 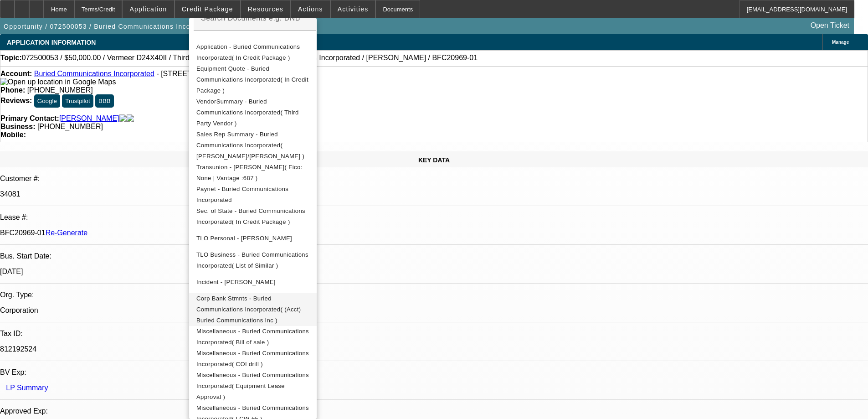 What do you see at coordinates (253, 310) in the screenshot?
I see `button: Corp Bank Stmnts - Buried Communications Incorporated( (Acct) Buried Communications Inc )` at bounding box center [253, 310].